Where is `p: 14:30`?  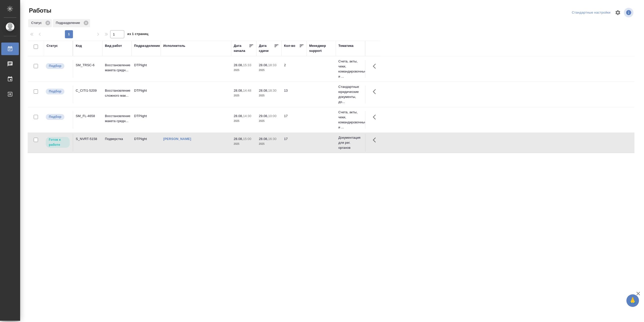
p: 14:30 is located at coordinates (247, 116).